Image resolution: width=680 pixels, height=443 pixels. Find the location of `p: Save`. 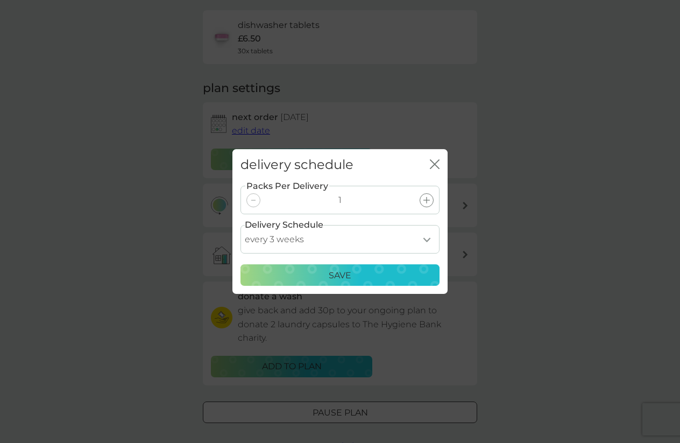

p: Save is located at coordinates (340, 275).